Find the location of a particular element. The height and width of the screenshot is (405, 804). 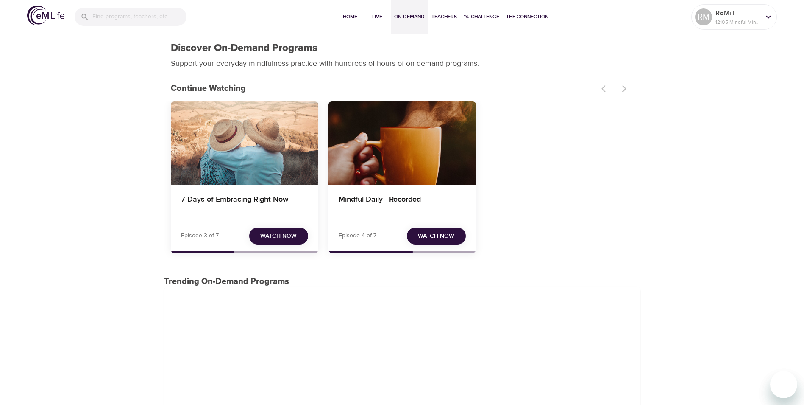

button: 7 Days of Embracing Right Now is located at coordinates (245, 143).